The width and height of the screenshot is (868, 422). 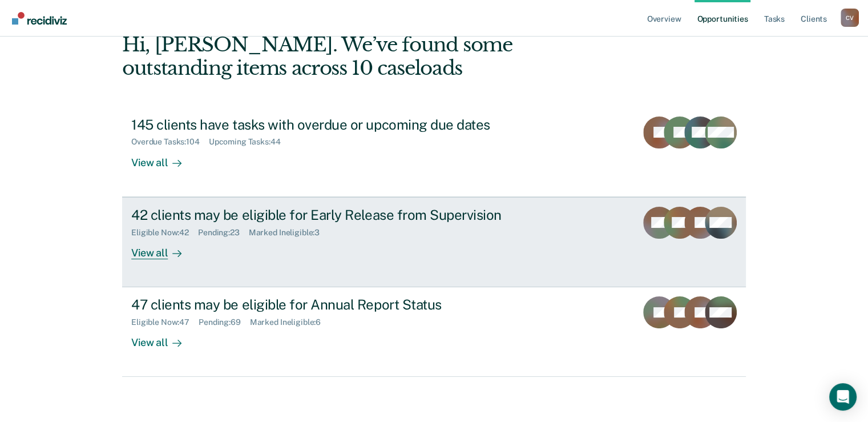 What do you see at coordinates (39, 19) in the screenshot?
I see `img: Recidiviz` at bounding box center [39, 19].